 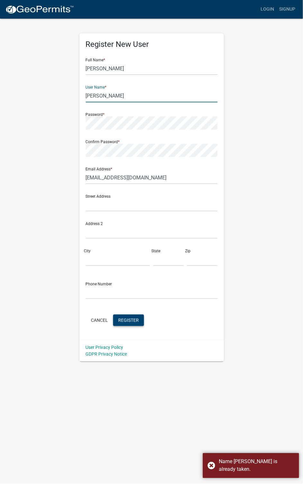 I want to click on a: User Privacy Policy, so click(x=104, y=348).